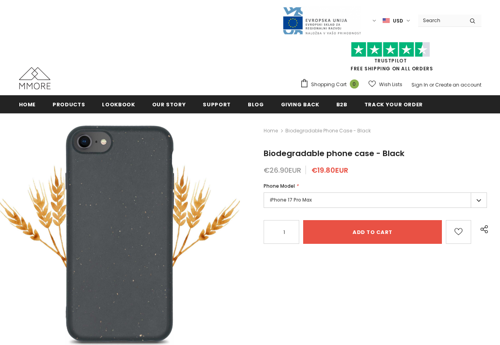 Image resolution: width=500 pixels, height=345 pixels. I want to click on a: Lookbook, so click(118, 104).